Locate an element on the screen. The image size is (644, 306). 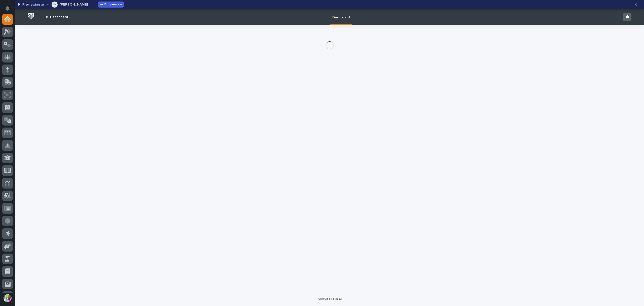
p: Previewing as is located at coordinates (33, 4).